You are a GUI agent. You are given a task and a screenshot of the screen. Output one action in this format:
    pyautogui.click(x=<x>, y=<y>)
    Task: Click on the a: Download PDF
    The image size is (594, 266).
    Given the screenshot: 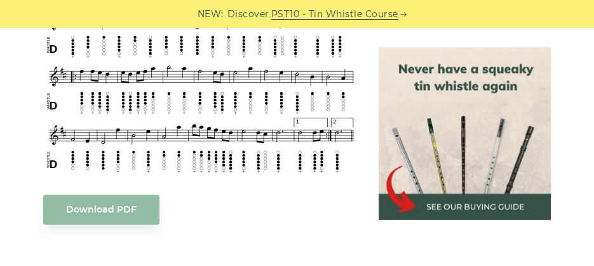 What is the action you would take?
    pyautogui.click(x=101, y=209)
    